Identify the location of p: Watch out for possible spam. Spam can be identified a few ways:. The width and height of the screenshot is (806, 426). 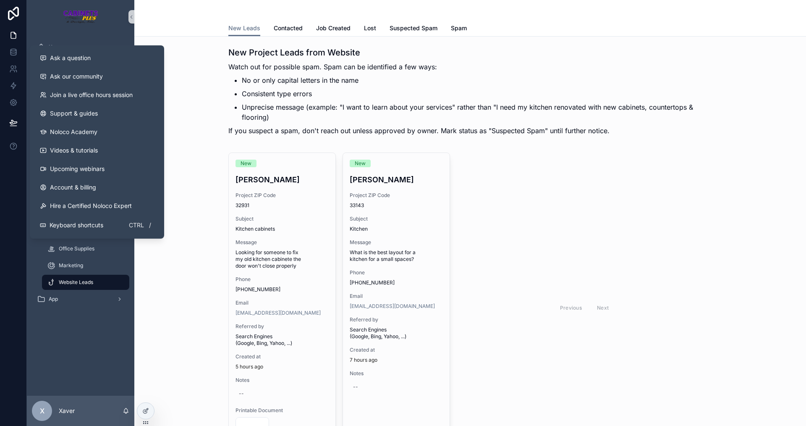
(470, 67).